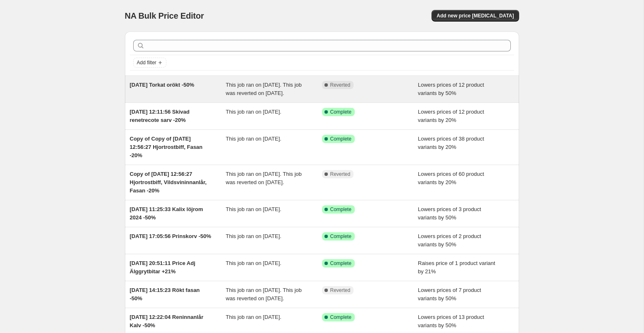 This screenshot has width=644, height=333. I want to click on span: Lowers prices of 2 product variants by 50%, so click(450, 240).